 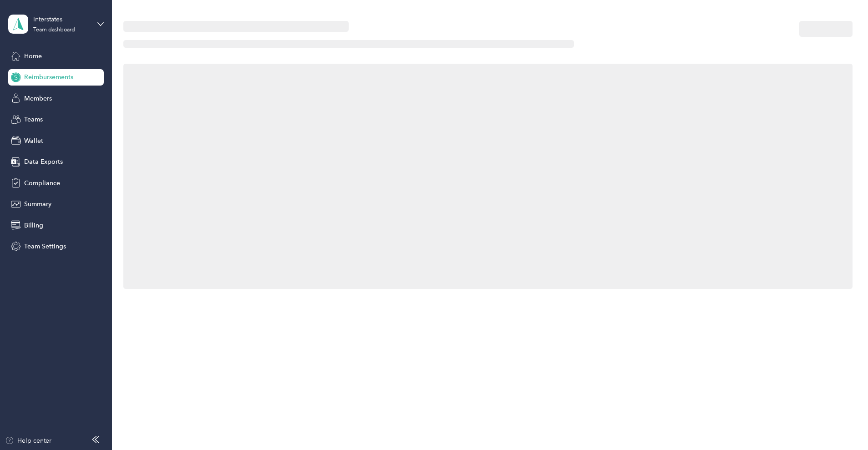 What do you see at coordinates (42, 183) in the screenshot?
I see `span: Compliance` at bounding box center [42, 183].